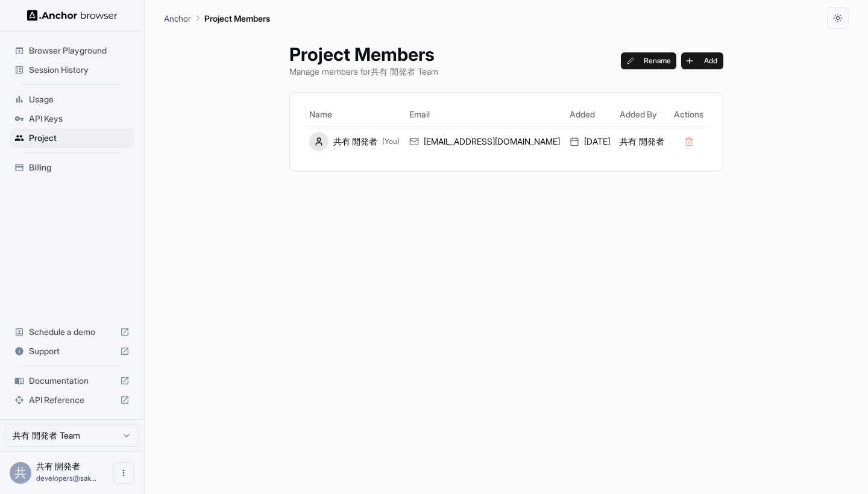  I want to click on span: Schedule a demo, so click(72, 332).